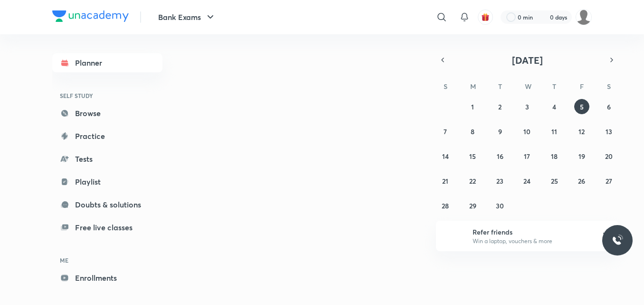 The height and width of the screenshot is (305, 644). Describe the element at coordinates (499, 181) in the screenshot. I see `abbr: September 23, 2025` at that location.